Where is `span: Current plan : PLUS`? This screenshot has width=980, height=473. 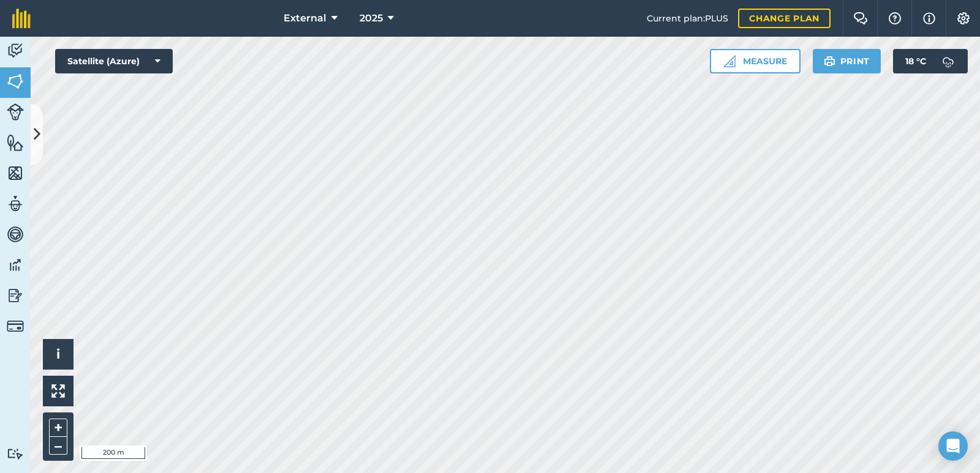 span: Current plan : PLUS is located at coordinates (688, 18).